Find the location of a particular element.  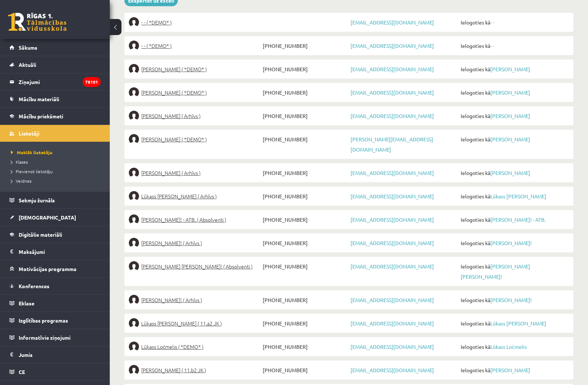

img: Marija Ķezbere! is located at coordinates (134, 243).